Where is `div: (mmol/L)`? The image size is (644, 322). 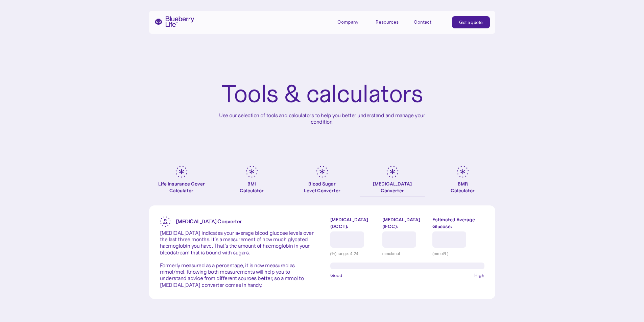
div: (mmol/L) is located at coordinates (458, 254).